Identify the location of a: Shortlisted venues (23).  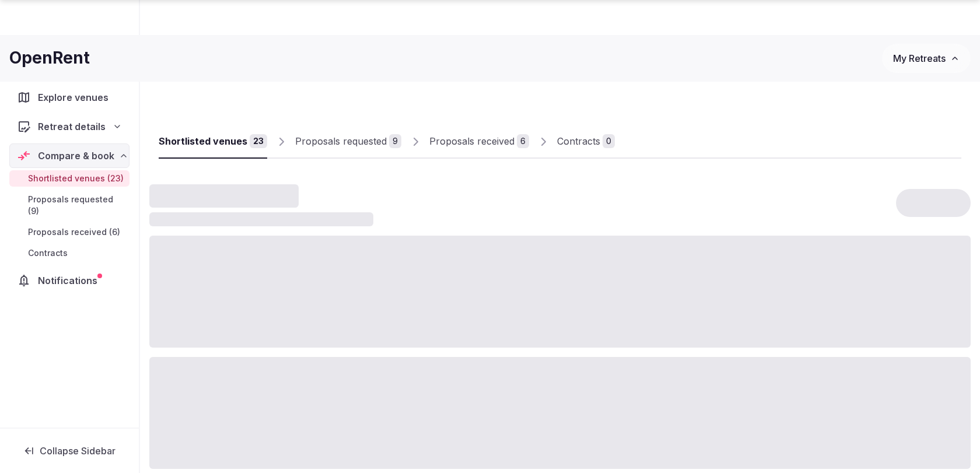
(69, 179).